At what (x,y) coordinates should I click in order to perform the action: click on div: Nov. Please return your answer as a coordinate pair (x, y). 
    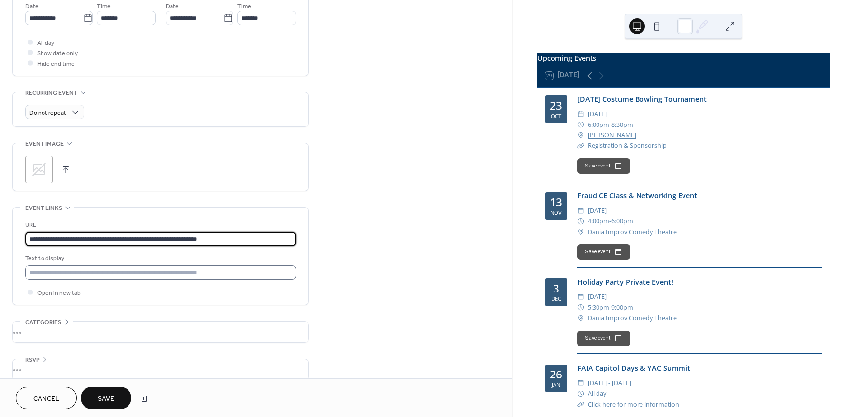
    Looking at the image, I should click on (556, 213).